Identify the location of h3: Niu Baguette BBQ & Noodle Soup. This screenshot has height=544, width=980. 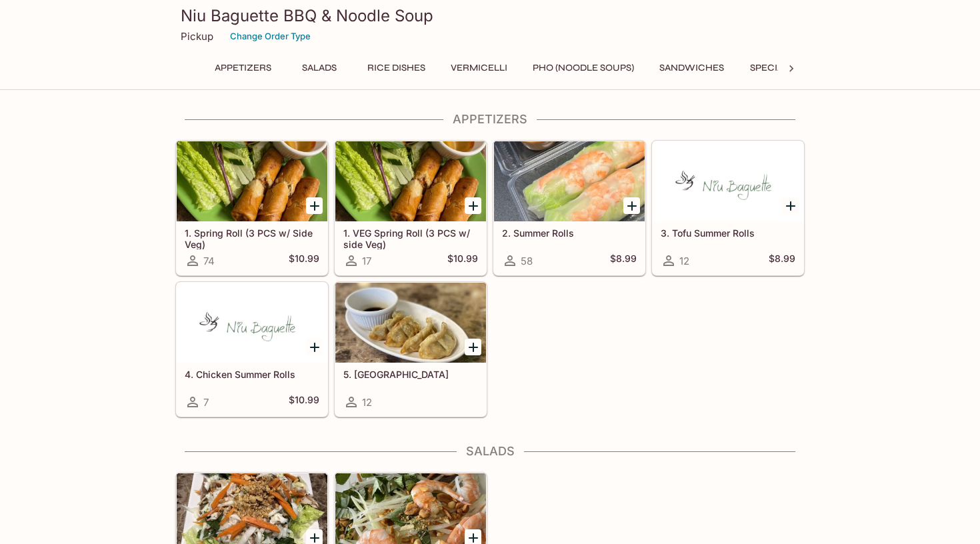
(490, 15).